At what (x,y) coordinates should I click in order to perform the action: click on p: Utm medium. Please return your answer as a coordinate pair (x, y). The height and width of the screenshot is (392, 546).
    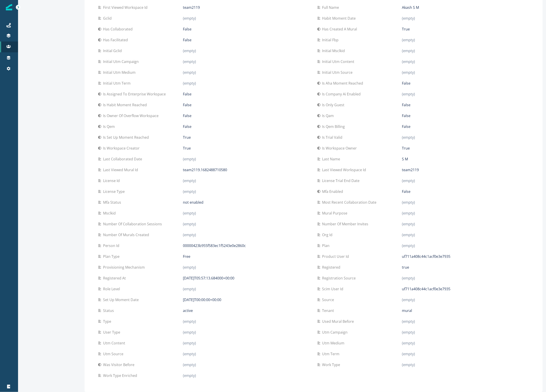
    Looking at the image, I should click on (334, 343).